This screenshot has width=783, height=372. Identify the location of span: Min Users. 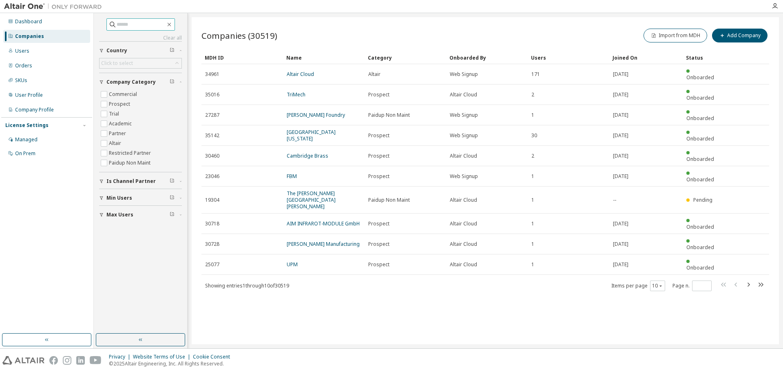
(119, 198).